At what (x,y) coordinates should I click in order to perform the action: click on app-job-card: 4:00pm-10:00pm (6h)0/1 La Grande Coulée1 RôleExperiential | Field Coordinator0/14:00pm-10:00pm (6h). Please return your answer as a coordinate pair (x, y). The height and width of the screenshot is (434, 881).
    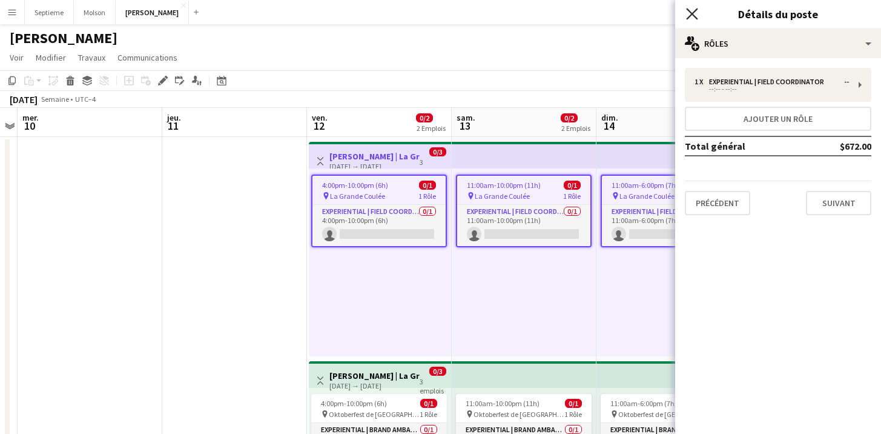
    Looking at the image, I should click on (379, 211).